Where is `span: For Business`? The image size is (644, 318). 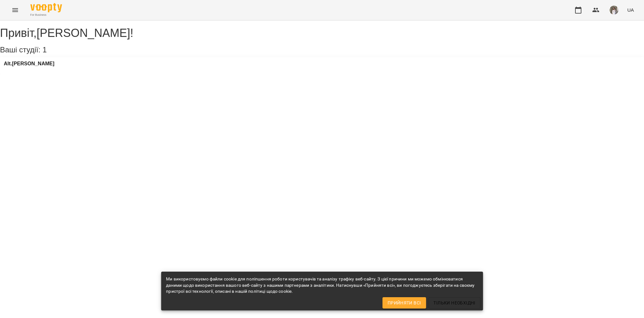 span: For Business is located at coordinates (46, 15).